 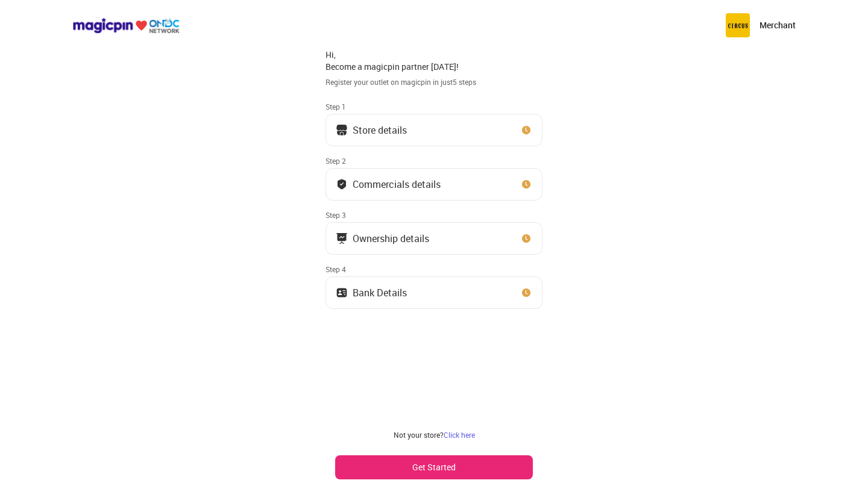 I want to click on div: Register your outlet on magicpin in just 5 steps, so click(x=434, y=82).